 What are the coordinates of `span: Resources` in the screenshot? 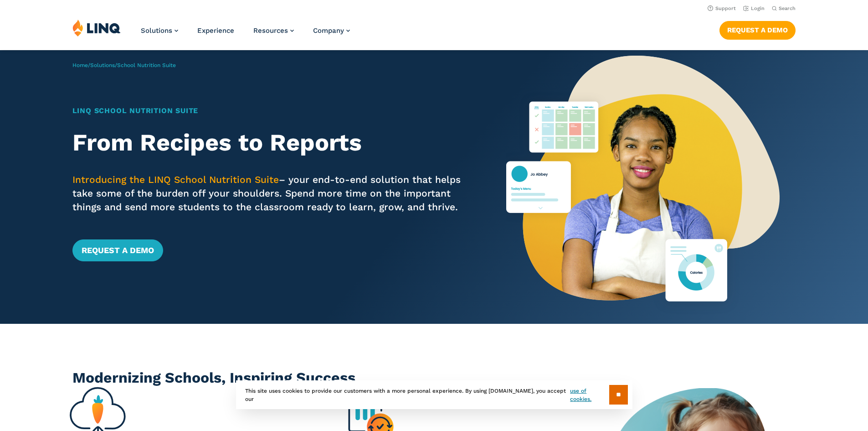 It's located at (270, 30).